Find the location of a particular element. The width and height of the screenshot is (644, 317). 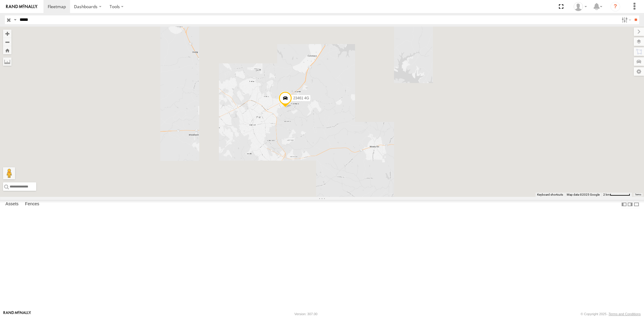

button: Keyboard shortcuts is located at coordinates (550, 195).